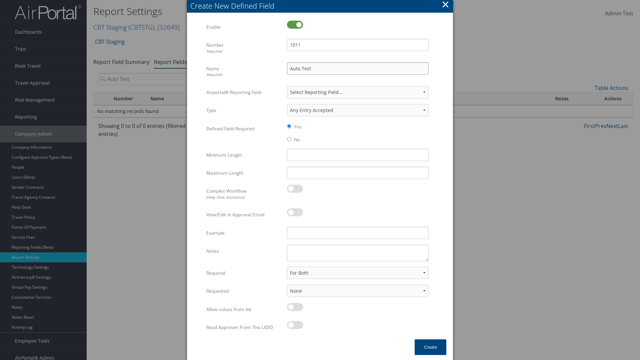  I want to click on label: View/Edit in Approval Email, so click(244, 215).